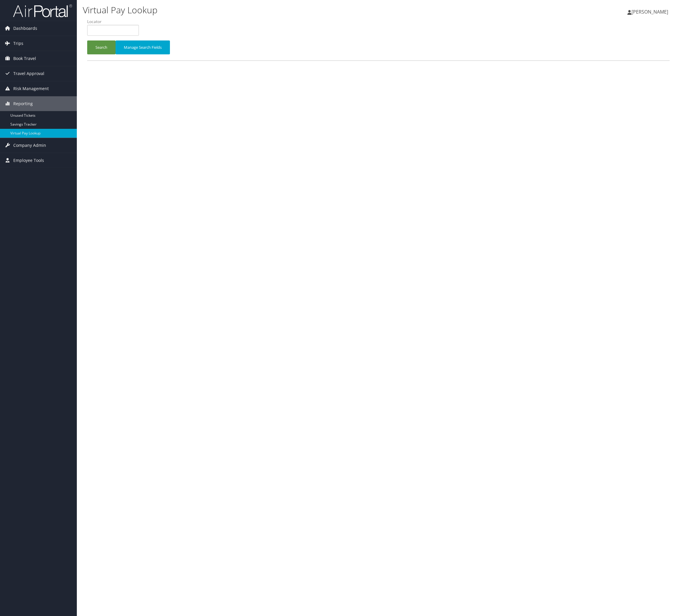 The height and width of the screenshot is (616, 680). Describe the element at coordinates (43, 11) in the screenshot. I see `img: airportal-logo.png` at that location.